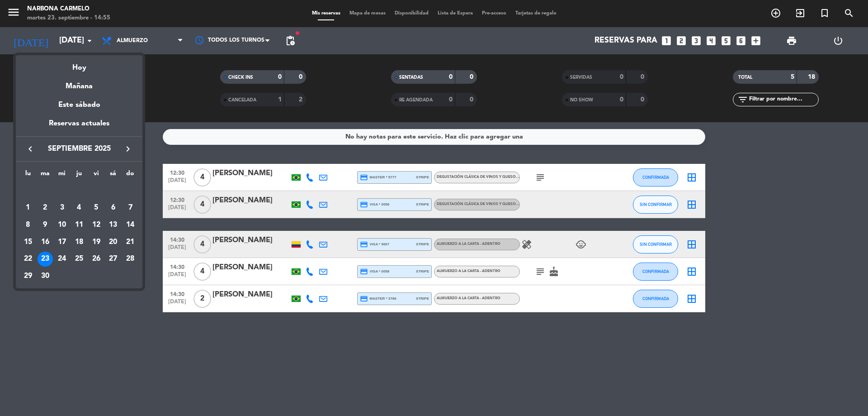 The height and width of the screenshot is (416, 868). Describe the element at coordinates (79, 242) in the screenshot. I see `div: 18` at that location.